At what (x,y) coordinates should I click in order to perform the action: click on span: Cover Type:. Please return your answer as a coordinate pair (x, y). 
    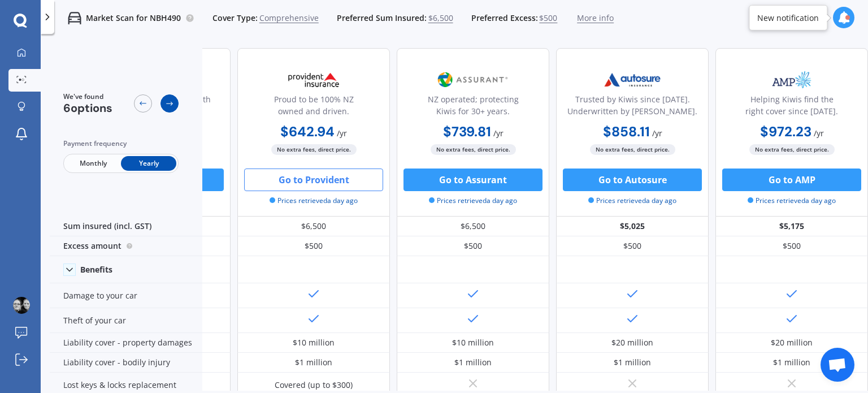
    Looking at the image, I should click on (235, 18).